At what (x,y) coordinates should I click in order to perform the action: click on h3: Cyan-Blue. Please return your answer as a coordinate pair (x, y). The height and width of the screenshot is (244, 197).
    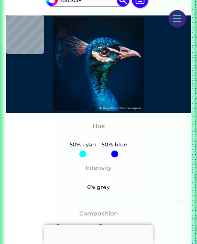
    Looking at the image, I should click on (98, 136).